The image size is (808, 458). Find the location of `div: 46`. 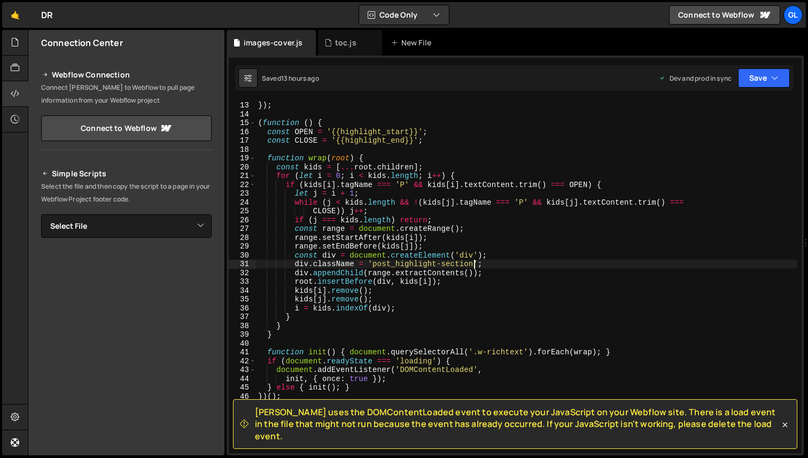

div: 46 is located at coordinates (242, 397).